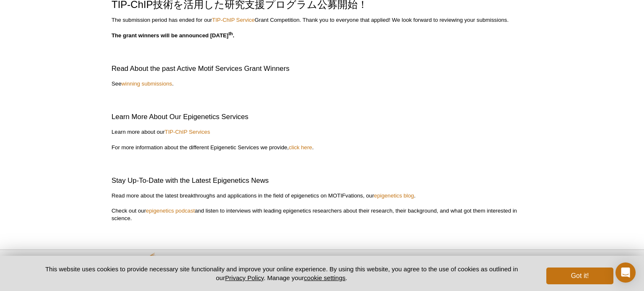 The height and width of the screenshot is (291, 644). What do you see at coordinates (393, 195) in the screenshot?
I see `a: epigenetics blog` at bounding box center [393, 195].